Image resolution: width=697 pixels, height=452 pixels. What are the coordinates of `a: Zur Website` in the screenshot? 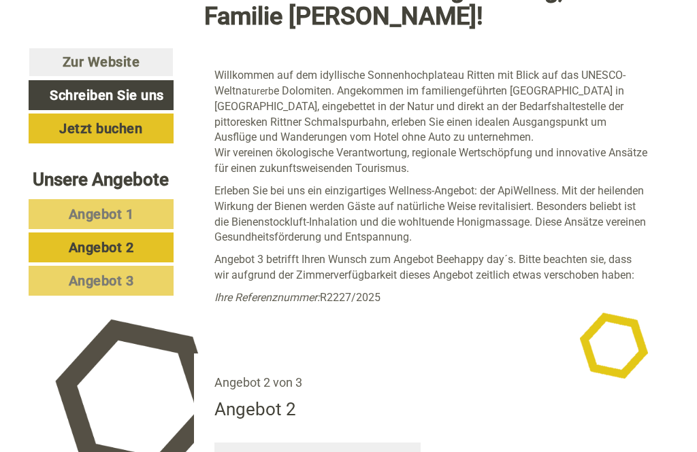 It's located at (101, 62).